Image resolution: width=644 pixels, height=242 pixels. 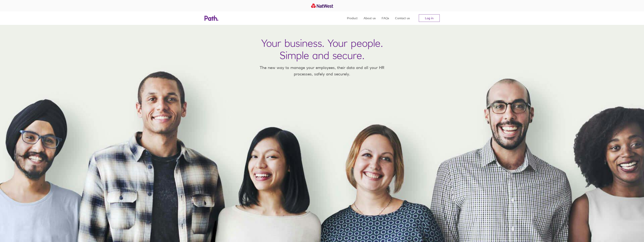 I want to click on a: Log in, so click(x=429, y=18).